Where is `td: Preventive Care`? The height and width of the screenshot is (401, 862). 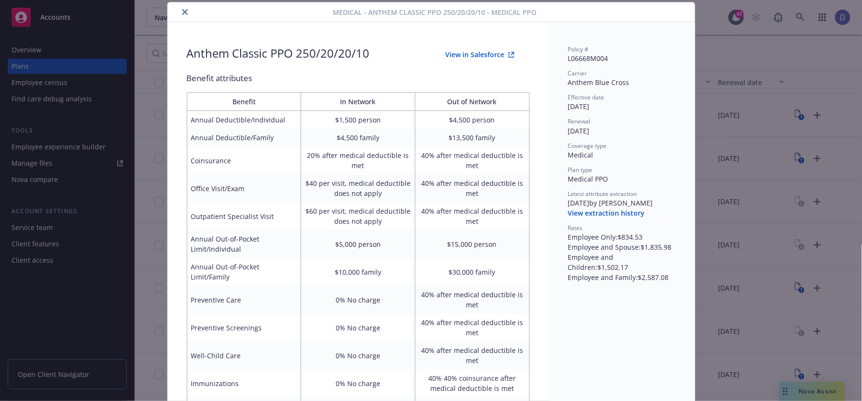
td: Preventive Care is located at coordinates (244, 300).